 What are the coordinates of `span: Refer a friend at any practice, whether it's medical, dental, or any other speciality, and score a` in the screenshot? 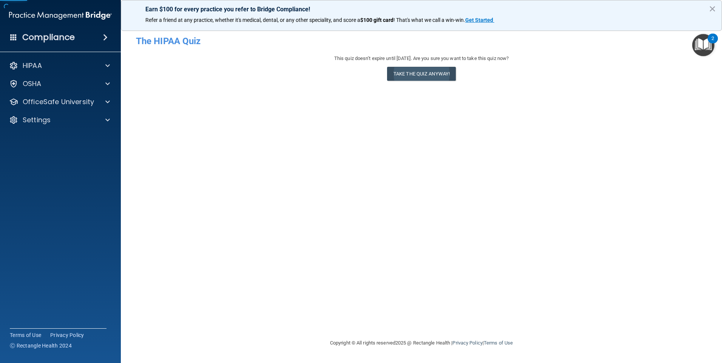 It's located at (252, 20).